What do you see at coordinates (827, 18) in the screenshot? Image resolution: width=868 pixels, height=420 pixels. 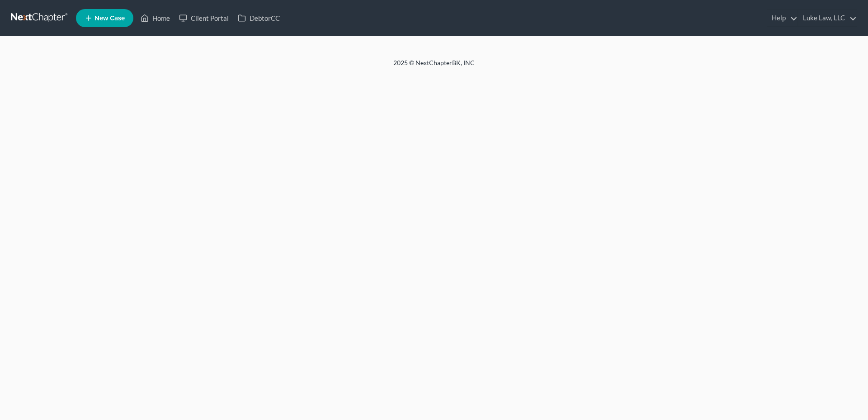 I see `a: Luke Law, LLC` at bounding box center [827, 18].